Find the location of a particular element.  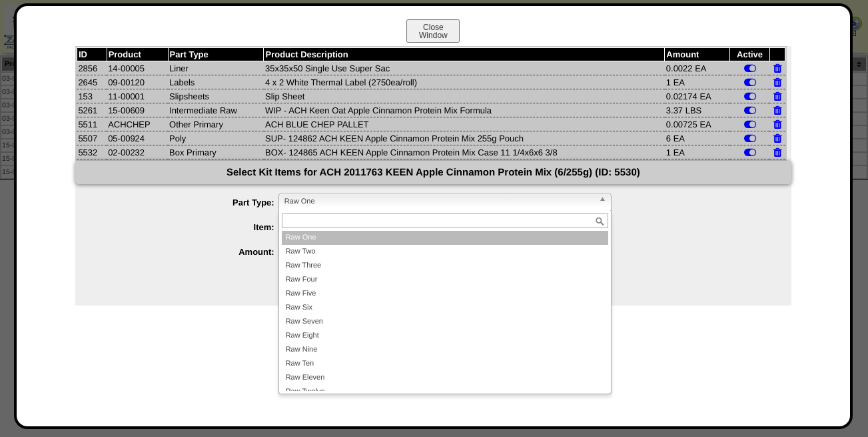

th: Part Type is located at coordinates (216, 55).